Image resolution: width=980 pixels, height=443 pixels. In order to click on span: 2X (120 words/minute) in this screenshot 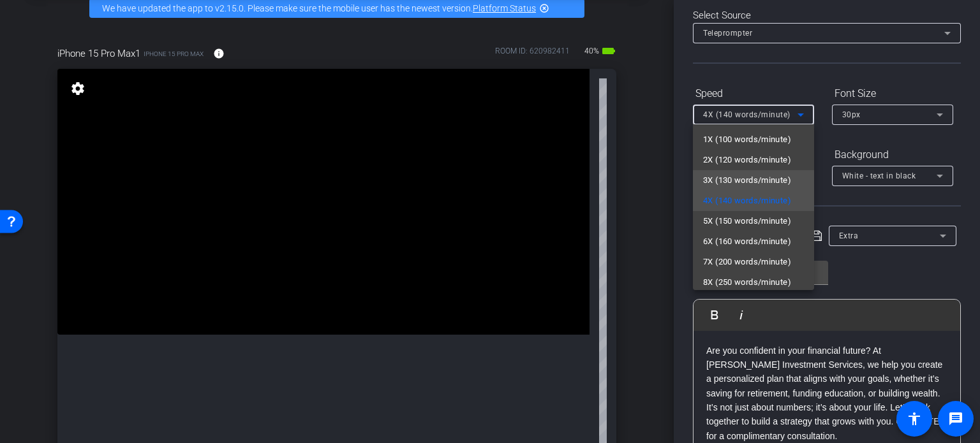, I will do `click(747, 160)`.